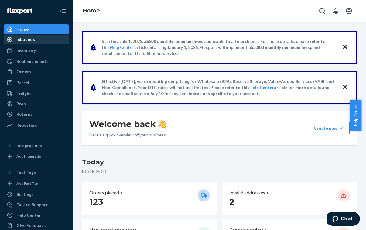  What do you see at coordinates (355, 115) in the screenshot?
I see `button: Help Center` at bounding box center [355, 115].